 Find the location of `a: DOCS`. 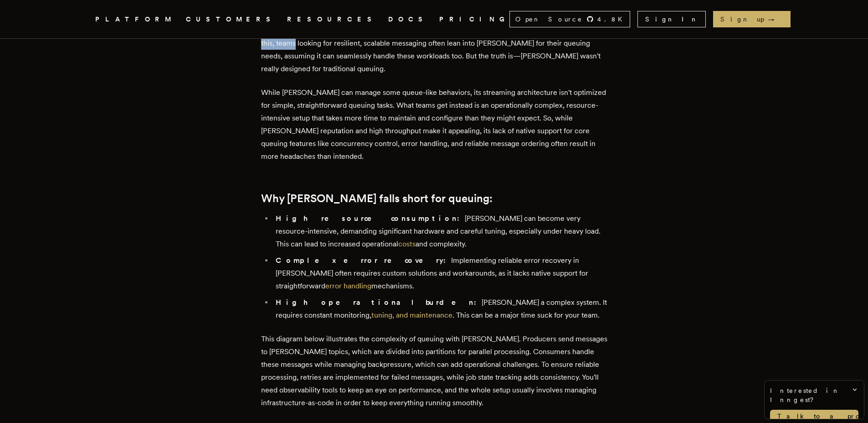

a: DOCS is located at coordinates (409, 19).